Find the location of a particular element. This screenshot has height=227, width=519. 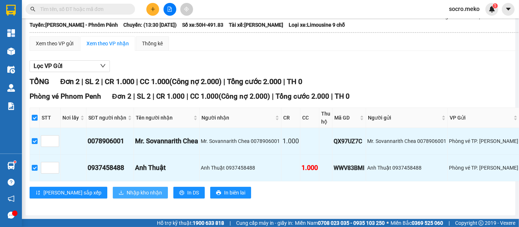

span: 1 is located at coordinates (495, 6).